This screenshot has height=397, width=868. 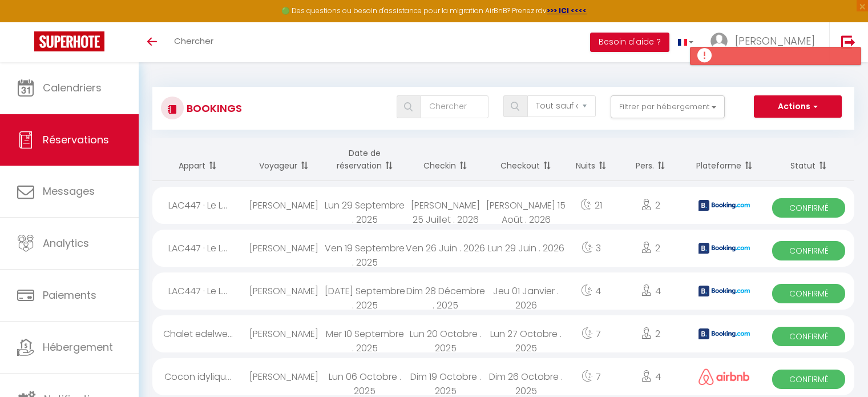 What do you see at coordinates (194, 42) in the screenshot?
I see `a: Chercher` at bounding box center [194, 42].